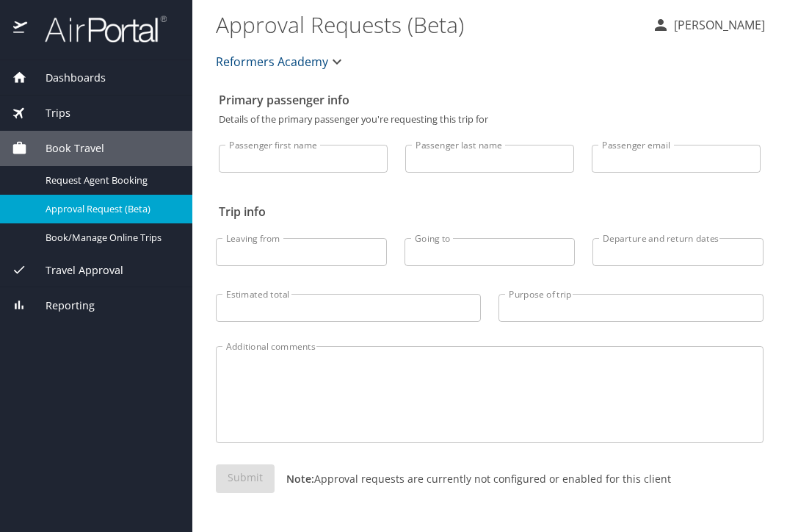 The height and width of the screenshot is (532, 787). I want to click on button: Reformers Academy, so click(281, 61).